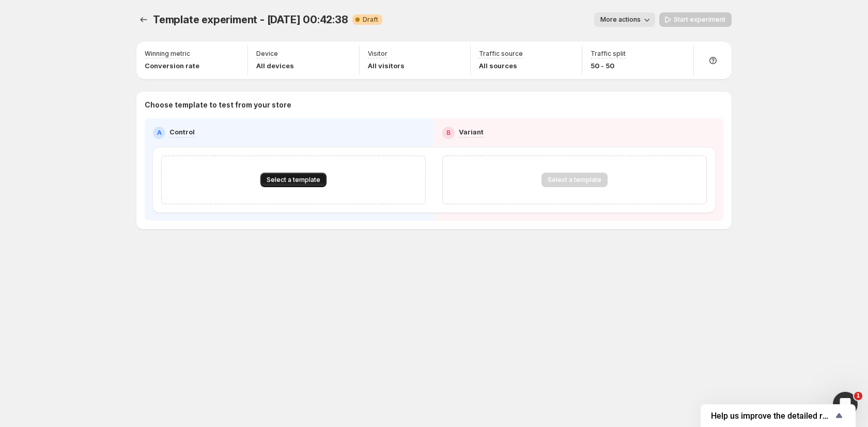 This screenshot has height=427, width=868. I want to click on span: Help us improve the detailed report for A/B campaigns, so click(772, 415).